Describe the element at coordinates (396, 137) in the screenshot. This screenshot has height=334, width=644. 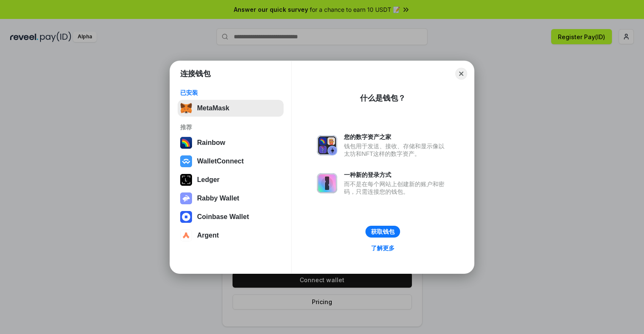
I see `div: 您的数字资产之家` at that location.